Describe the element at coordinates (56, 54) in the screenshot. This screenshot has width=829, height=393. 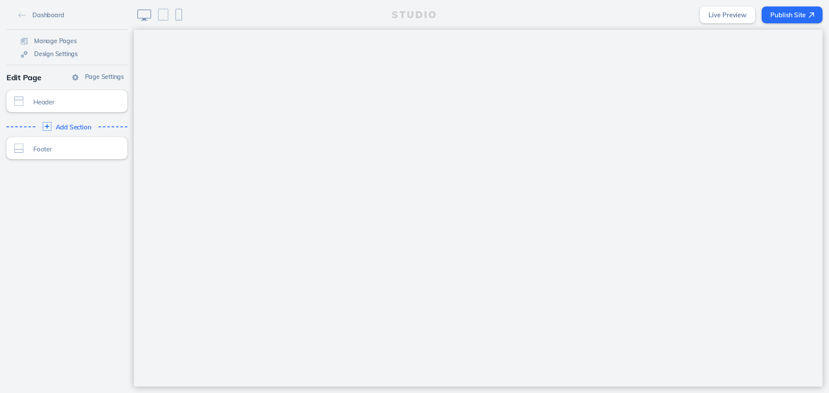
I see `span: Design Settings` at that location.